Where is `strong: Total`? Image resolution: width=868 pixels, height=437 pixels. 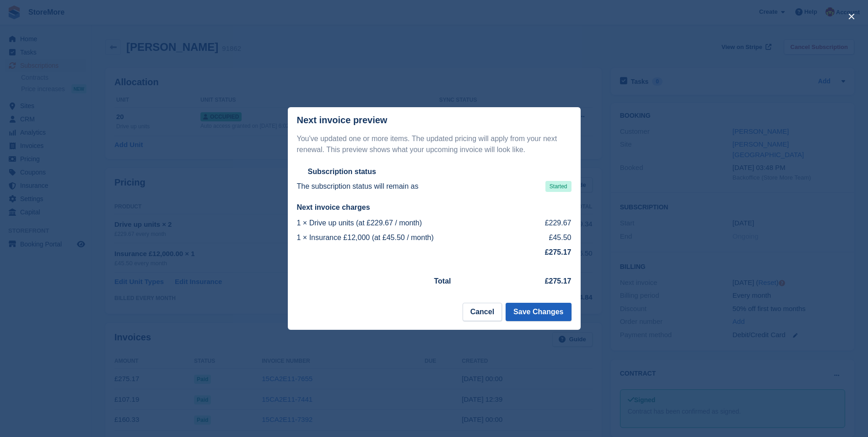
strong: Total is located at coordinates (443, 281).